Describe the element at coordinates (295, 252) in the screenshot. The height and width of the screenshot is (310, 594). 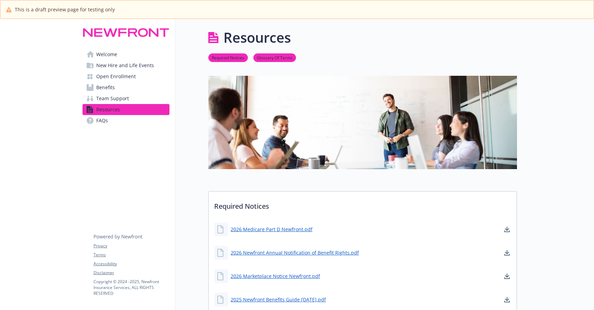
I see `a: 2026 Newfront Annual Notification of Benefit Rights.pdf` at that location.